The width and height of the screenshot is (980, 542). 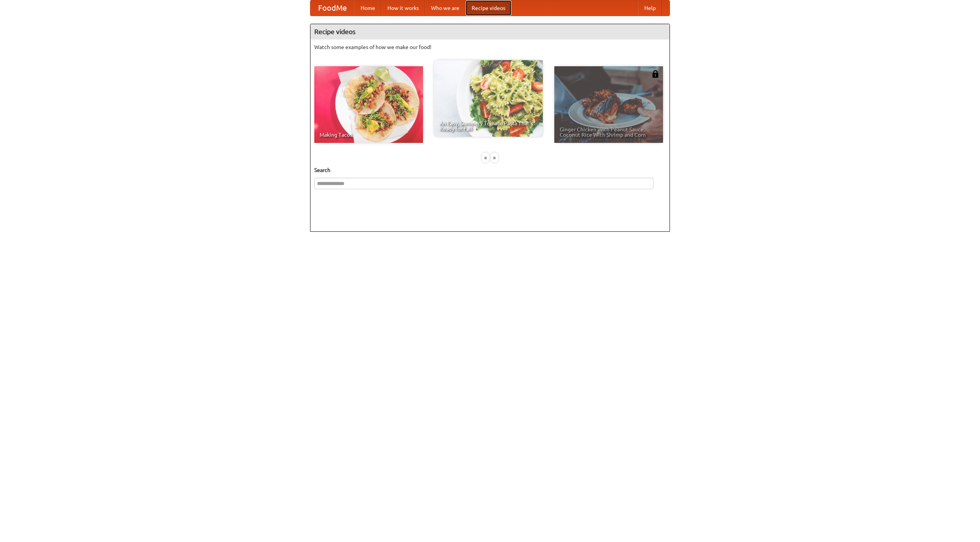 What do you see at coordinates (403, 8) in the screenshot?
I see `a: How it works` at bounding box center [403, 8].